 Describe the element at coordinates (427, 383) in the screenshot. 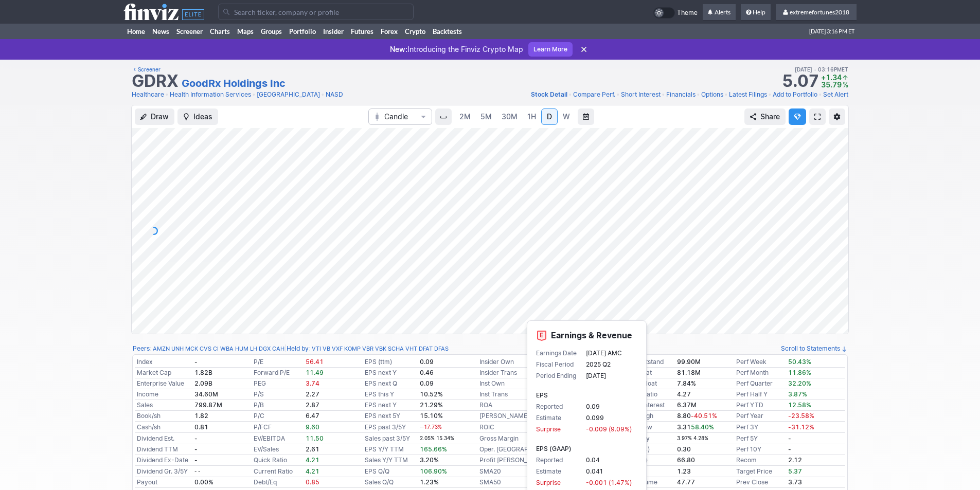

I see `b: 0.09` at that location.